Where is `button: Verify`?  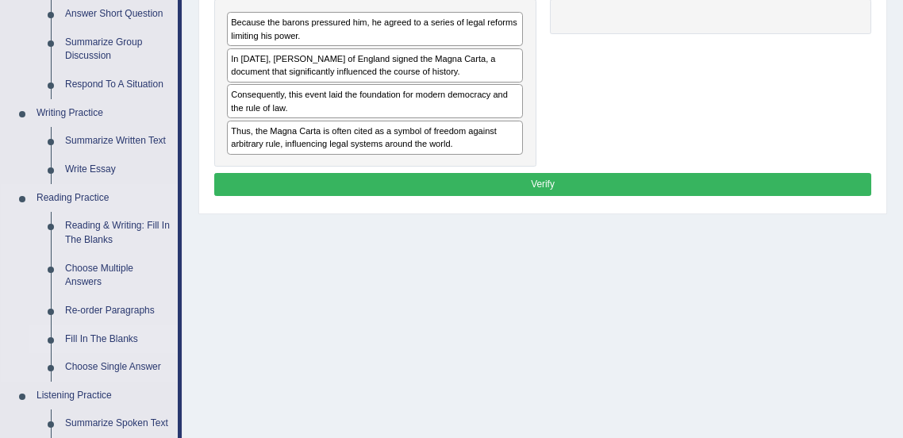 button: Verify is located at coordinates (543, 184).